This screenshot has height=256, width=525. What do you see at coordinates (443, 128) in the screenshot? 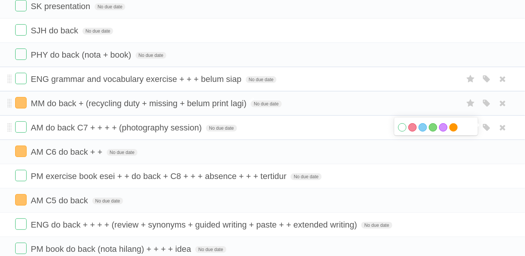
I see `label: Purple` at bounding box center [443, 128].